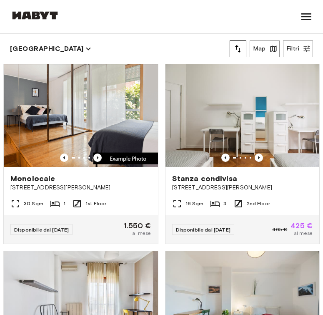 This screenshot has height=315, width=323. I want to click on img: Marketing picture of unit IT-14-001-002-01H, so click(81, 116).